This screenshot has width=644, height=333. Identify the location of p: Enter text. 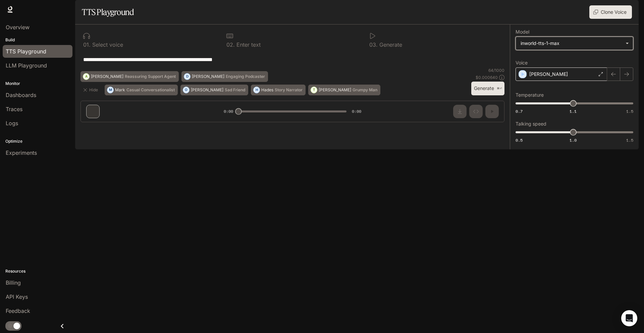
(247, 45).